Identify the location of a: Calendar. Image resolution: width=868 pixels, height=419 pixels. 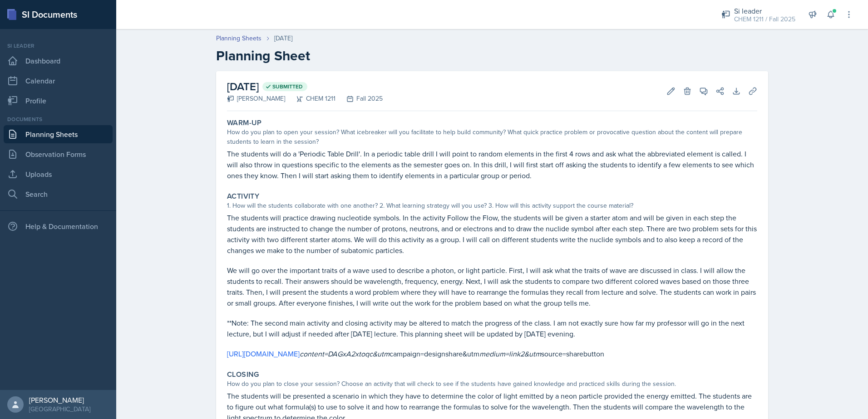
(58, 81).